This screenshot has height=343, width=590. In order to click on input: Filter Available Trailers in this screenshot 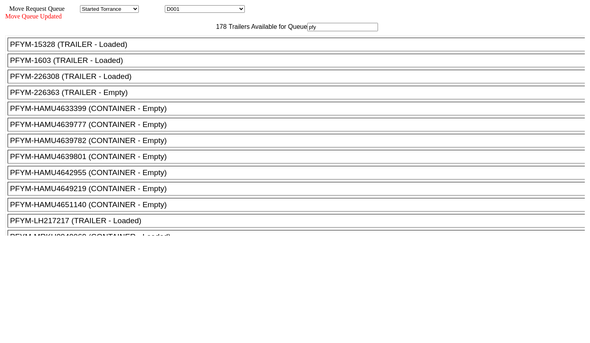, I will do `click(343, 27)`.